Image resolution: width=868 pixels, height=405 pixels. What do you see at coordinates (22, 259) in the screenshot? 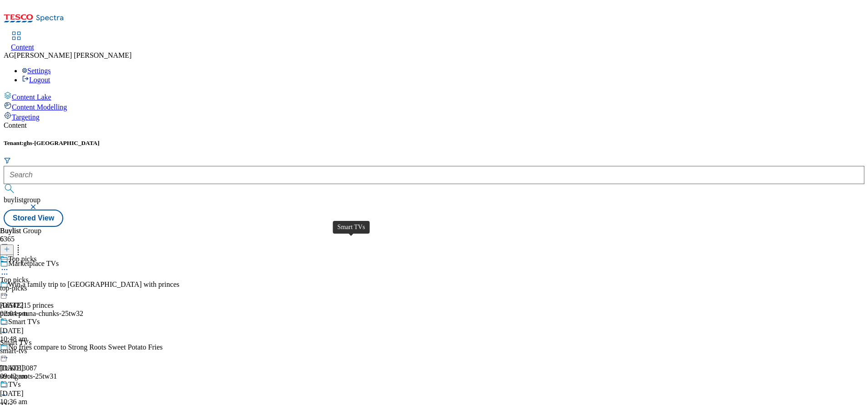
I see `div: Top picks` at bounding box center [22, 259].